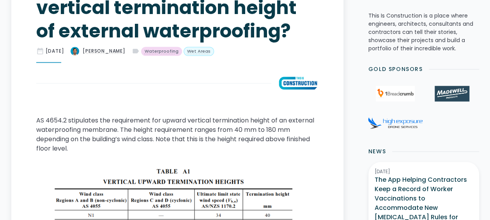 The image size is (490, 220). What do you see at coordinates (161, 51) in the screenshot?
I see `a: Waterproofing` at bounding box center [161, 51].